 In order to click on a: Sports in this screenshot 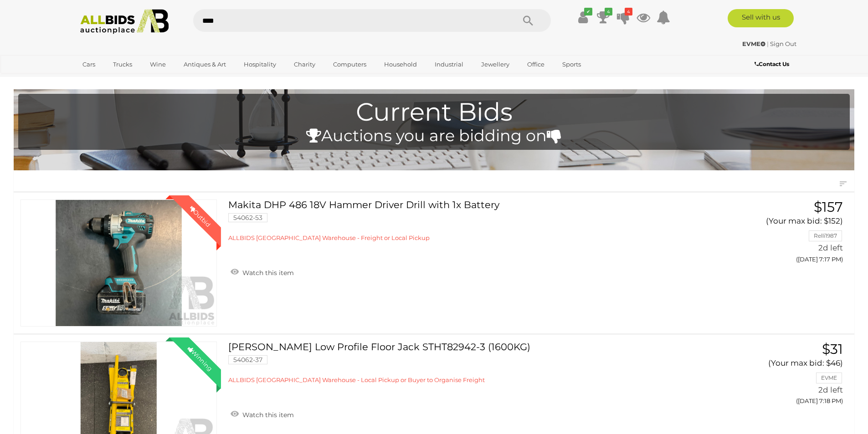, I will do `click(572, 64)`.